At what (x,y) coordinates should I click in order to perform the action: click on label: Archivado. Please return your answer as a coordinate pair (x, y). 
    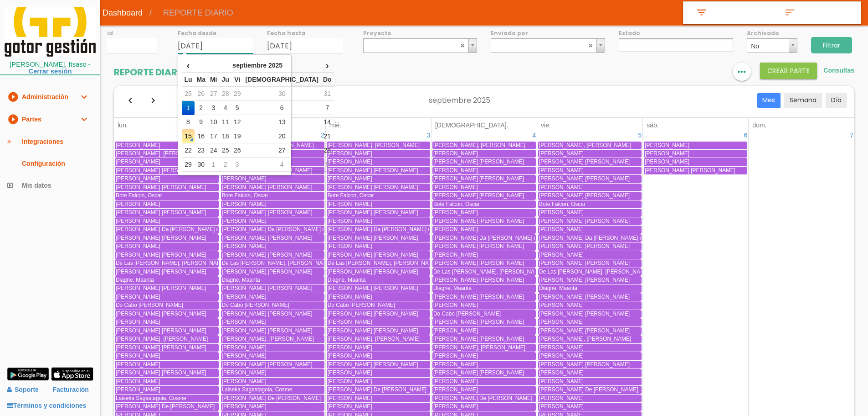
    Looking at the image, I should click on (772, 33).